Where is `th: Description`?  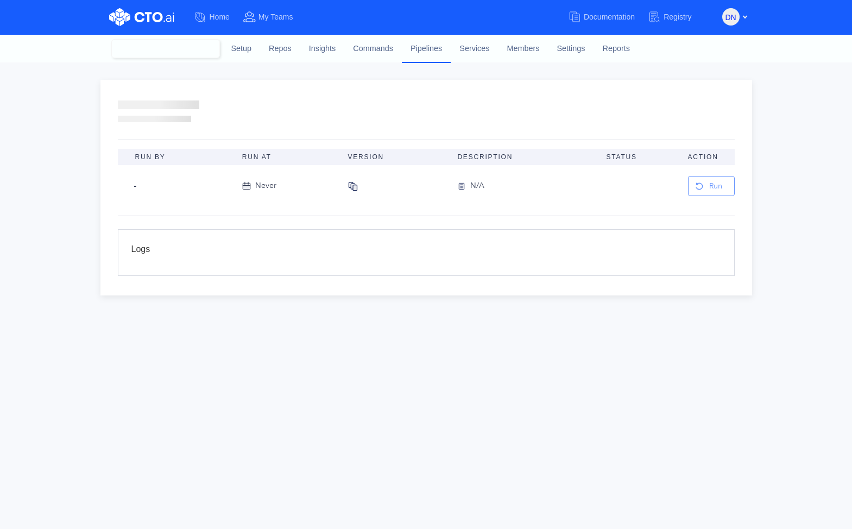
th: Description is located at coordinates (523, 157).